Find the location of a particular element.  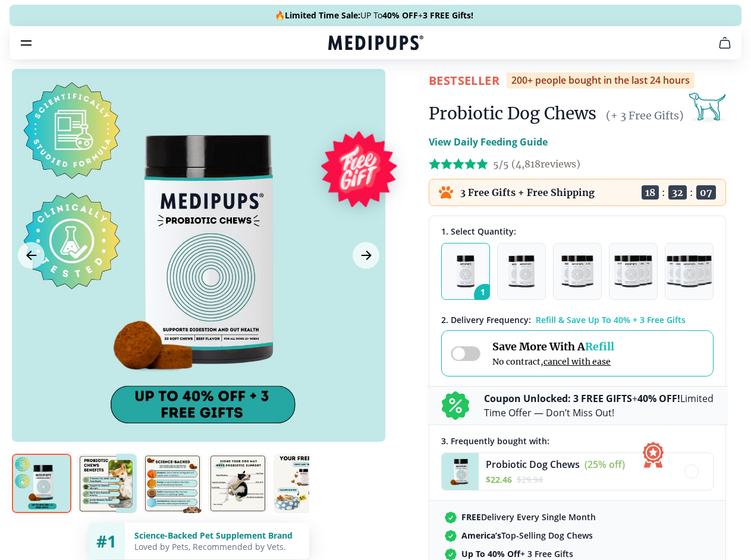

p: View Daily Feeding Guide is located at coordinates (488, 142).